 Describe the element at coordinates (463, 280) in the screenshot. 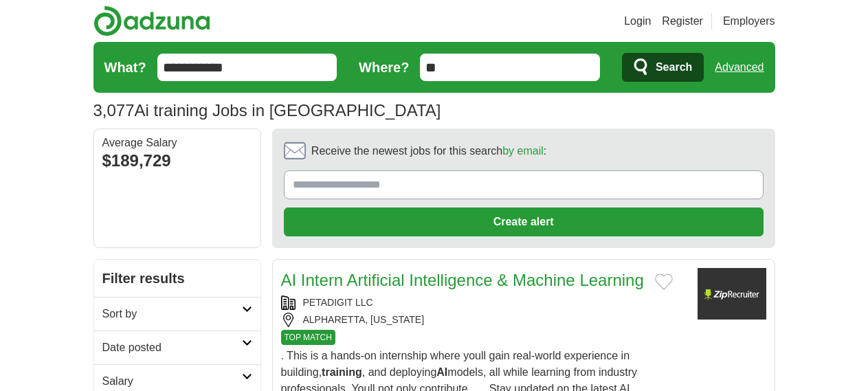

I see `a: AI Intern Artificial Intelligence & Machine Learning` at that location.